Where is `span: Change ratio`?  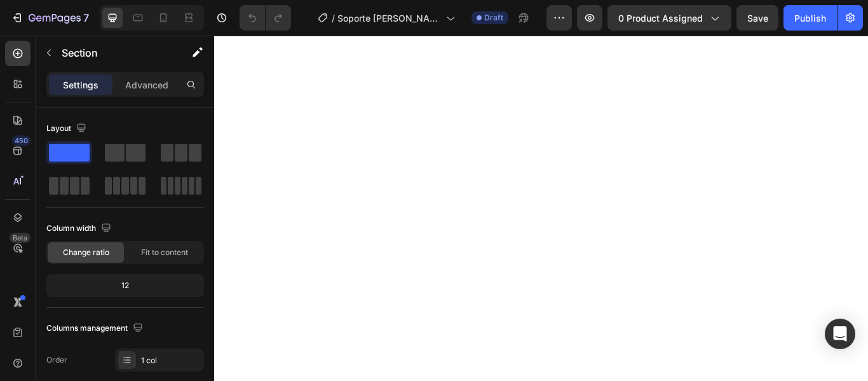
span: Change ratio is located at coordinates (86, 253).